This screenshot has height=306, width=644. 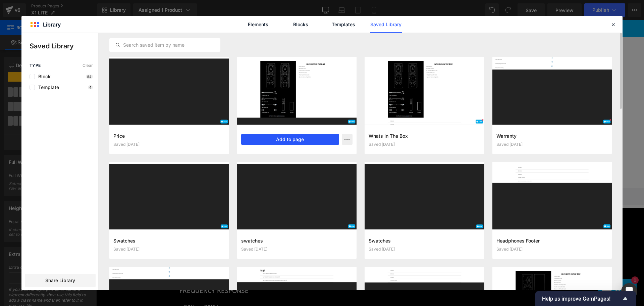 I want to click on p: • 20Hz - 20KHz, so click(x=274, y=287).